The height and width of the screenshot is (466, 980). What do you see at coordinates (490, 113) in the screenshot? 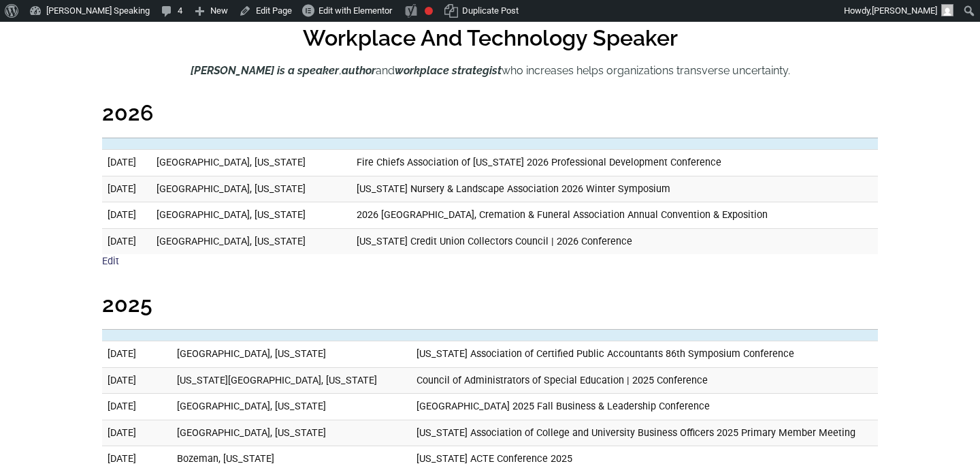
I see `h2: 2026` at bounding box center [490, 113].